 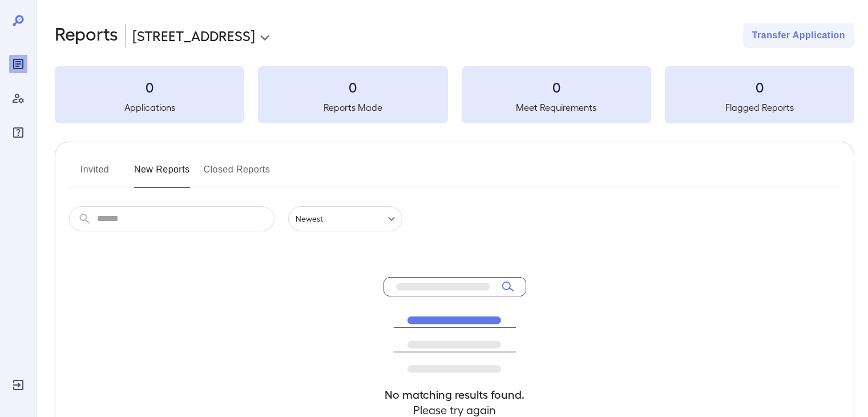 I want to click on h4: No matching results found., so click(x=455, y=394).